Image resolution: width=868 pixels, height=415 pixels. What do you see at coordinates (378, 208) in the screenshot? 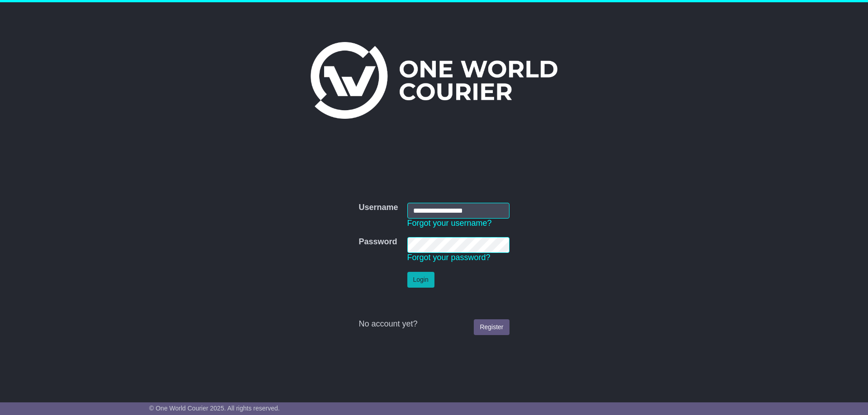
I see `label: Username` at bounding box center [378, 208].